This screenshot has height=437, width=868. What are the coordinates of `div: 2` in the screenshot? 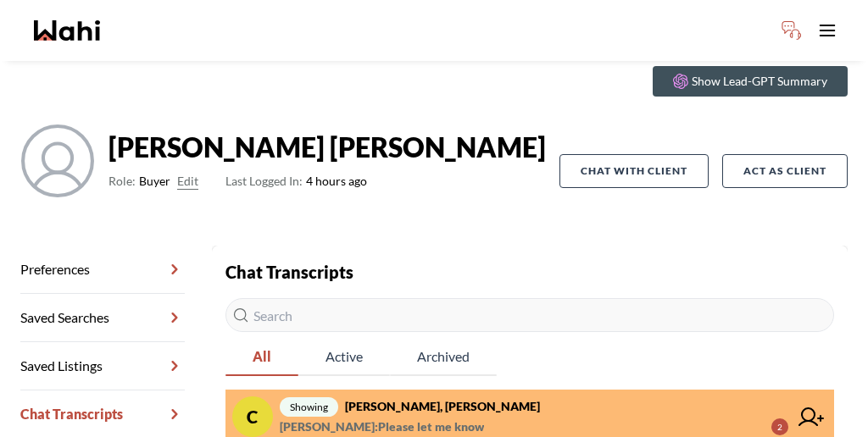 It's located at (779, 428).